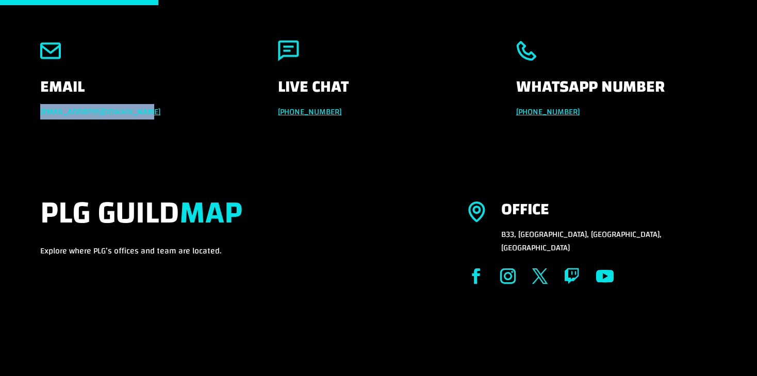 This screenshot has height=376, width=757. What do you see at coordinates (508, 276) in the screenshot?
I see `a: Follow on Instagram` at bounding box center [508, 276].